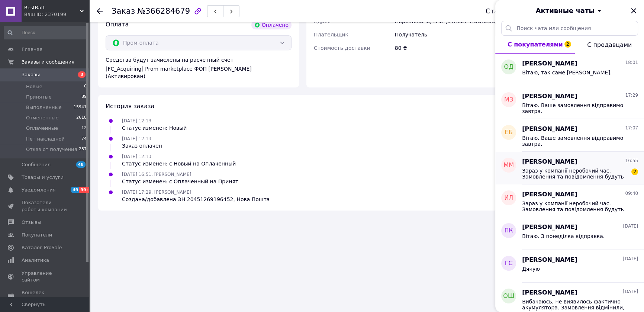 This screenshot has width=644, height=312. I want to click on span: Адрес, so click(322, 21).